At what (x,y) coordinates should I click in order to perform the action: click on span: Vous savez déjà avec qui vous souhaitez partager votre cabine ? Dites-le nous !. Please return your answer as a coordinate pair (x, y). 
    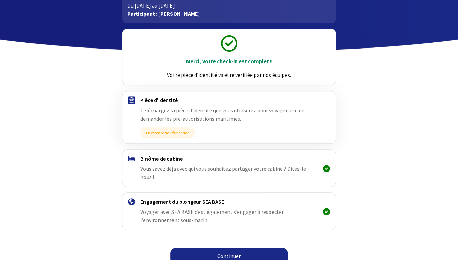
    Looking at the image, I should click on (223, 173).